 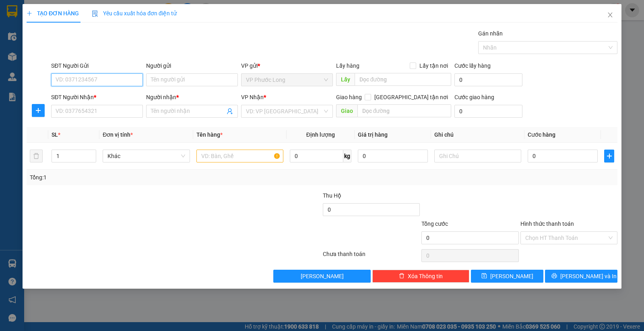 I want to click on span: down, so click(x=92, y=159).